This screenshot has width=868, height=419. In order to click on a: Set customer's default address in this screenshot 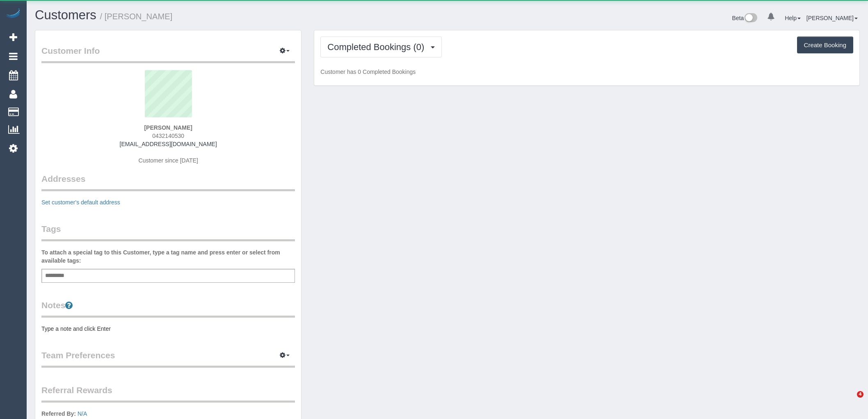, I will do `click(81, 202)`.